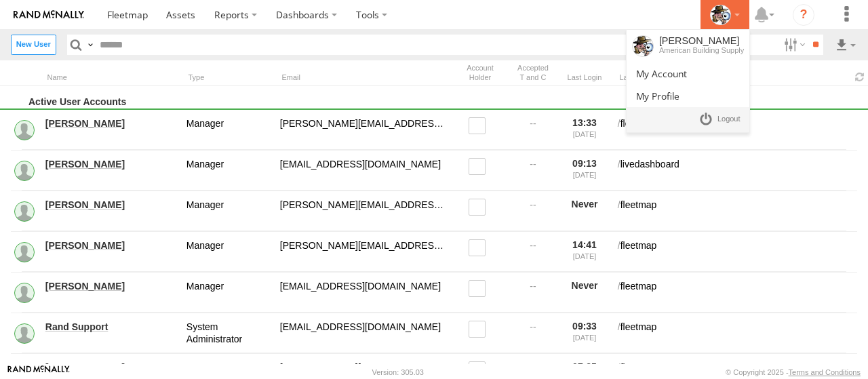  Describe the element at coordinates (731, 77) in the screenshot. I see `div: Landing Page` at that location.